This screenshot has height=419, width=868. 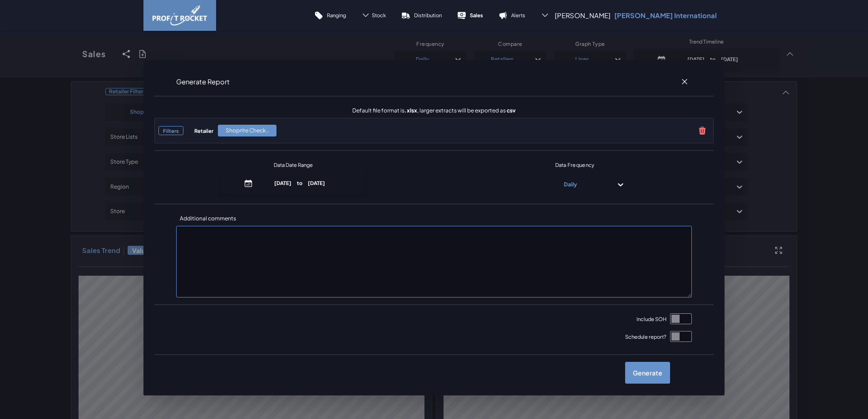 I want to click on p: Data Frequency, so click(x=575, y=165).